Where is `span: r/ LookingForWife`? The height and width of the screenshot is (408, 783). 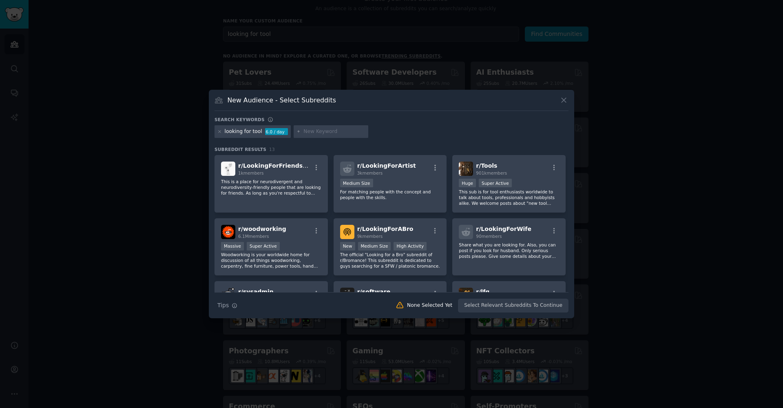
span: r/ LookingForWife is located at coordinates (503, 229).